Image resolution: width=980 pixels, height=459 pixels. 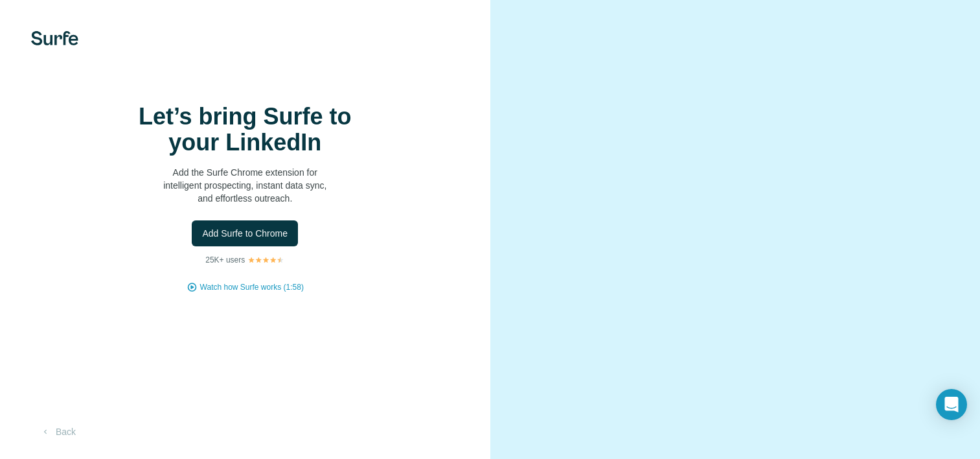 What do you see at coordinates (252, 287) in the screenshot?
I see `span: Watch how Surfe works (1:58)` at bounding box center [252, 287].